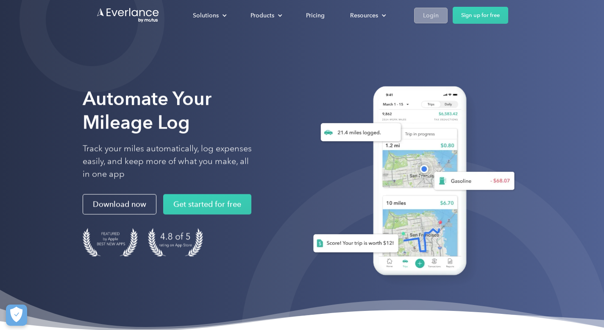 The height and width of the screenshot is (330, 604). Describe the element at coordinates (176, 242) in the screenshot. I see `img: 4.9 out of 5 stars on the app store` at that location.